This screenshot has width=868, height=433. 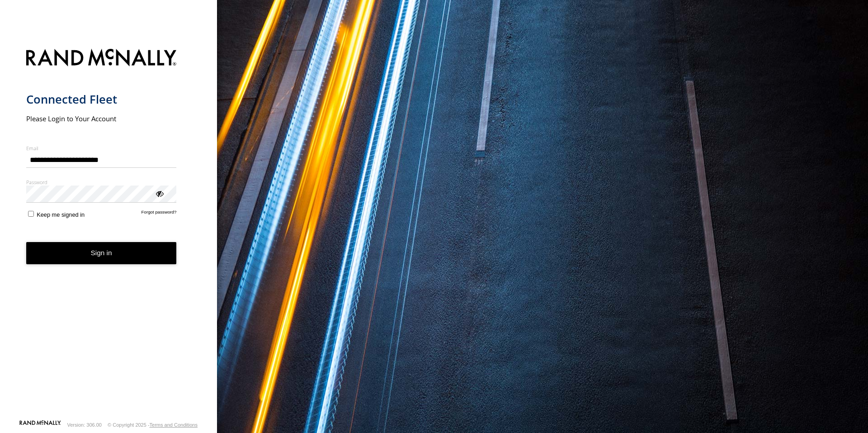 I want to click on h1: Connected Fleet, so click(x=101, y=99).